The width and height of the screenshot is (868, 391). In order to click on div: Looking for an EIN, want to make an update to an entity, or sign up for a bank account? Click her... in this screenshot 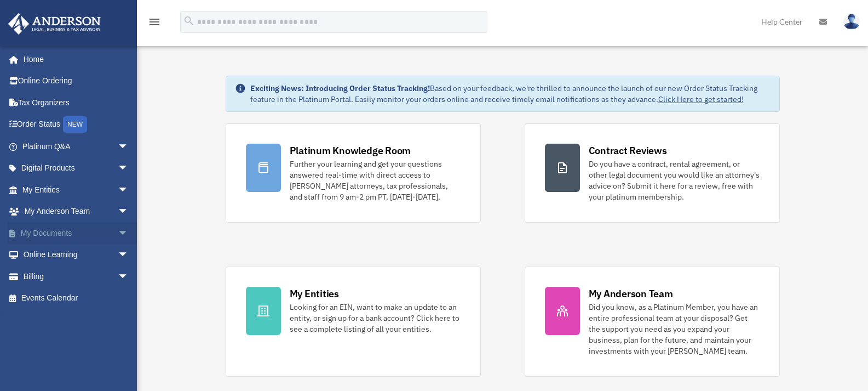, I will do `click(375, 318)`.